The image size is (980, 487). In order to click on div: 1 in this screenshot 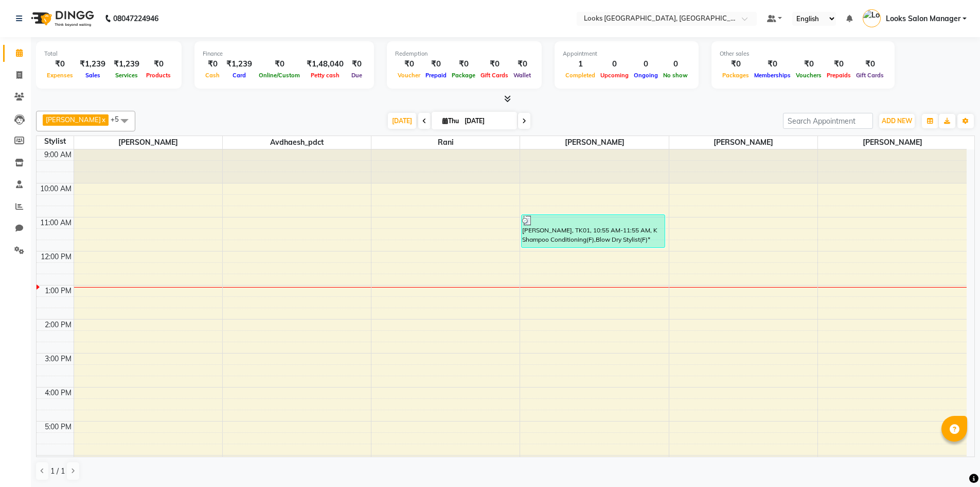, I will do `click(580, 64)`.